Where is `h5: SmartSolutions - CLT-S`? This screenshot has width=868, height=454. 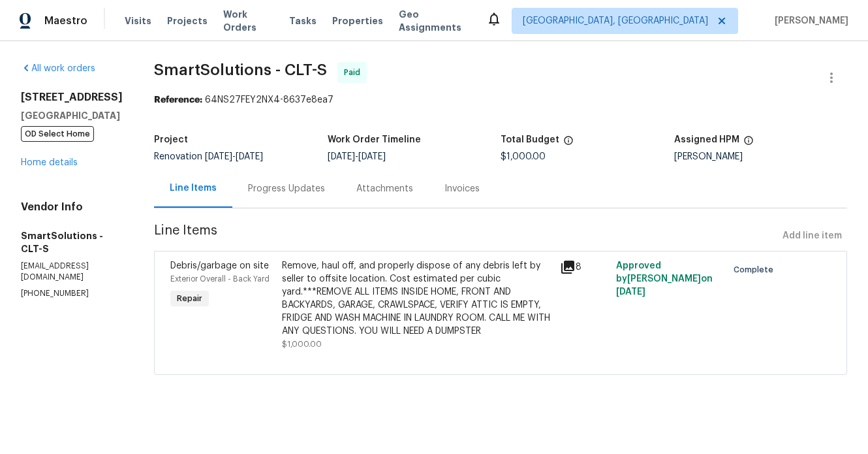 h5: SmartSolutions - CLT-S is located at coordinates (72, 242).